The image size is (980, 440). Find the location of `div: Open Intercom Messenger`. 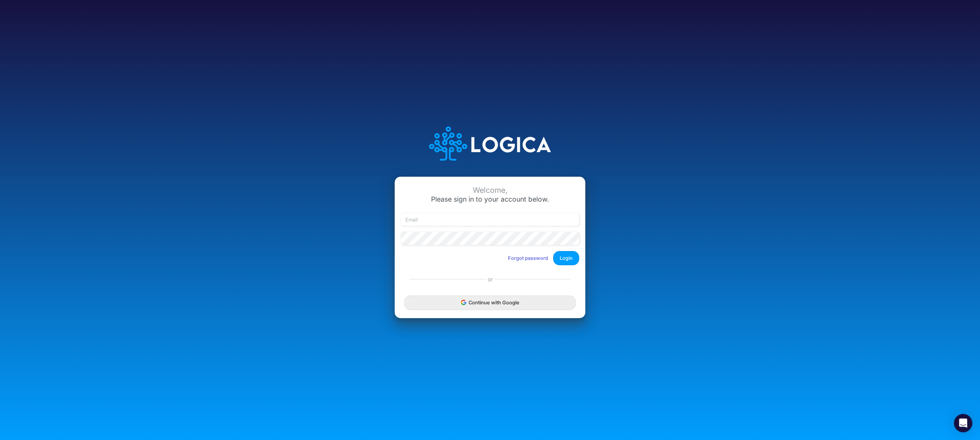

div: Open Intercom Messenger is located at coordinates (963, 423).